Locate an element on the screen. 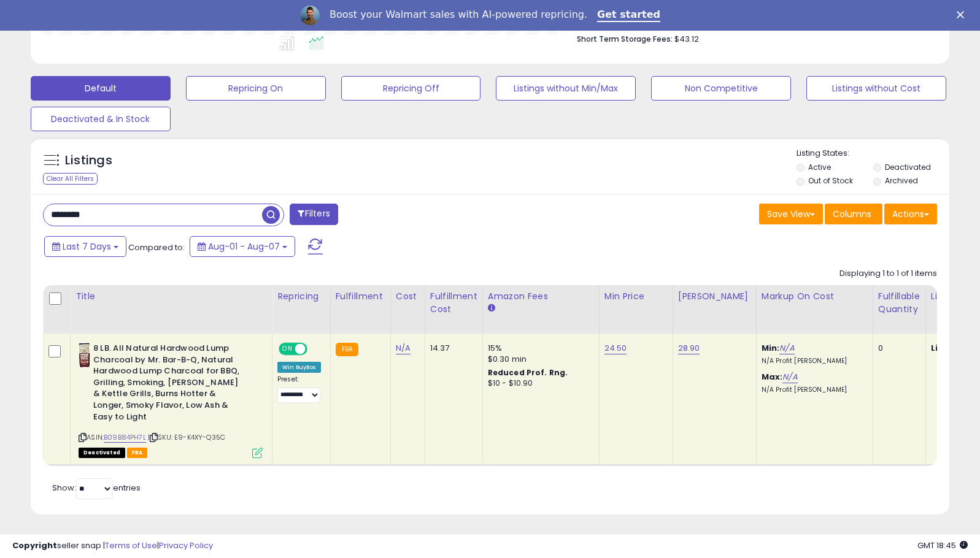  h5: Listings is located at coordinates (89, 161).